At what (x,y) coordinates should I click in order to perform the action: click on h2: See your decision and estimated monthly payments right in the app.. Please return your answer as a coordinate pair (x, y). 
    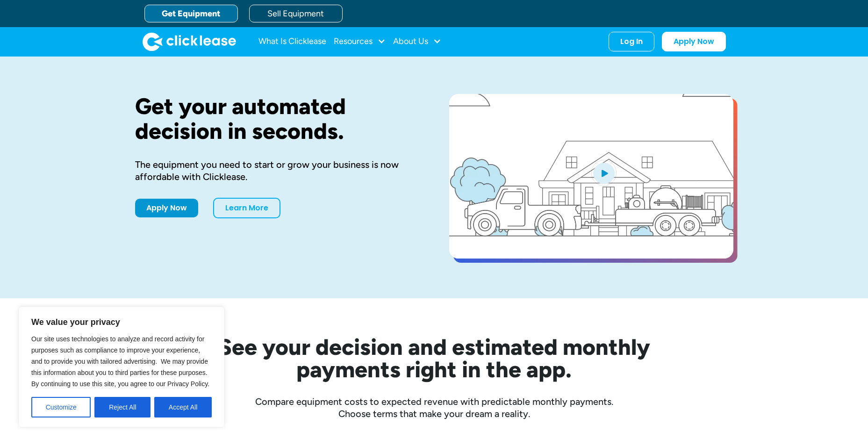
    Looking at the image, I should click on (434, 358).